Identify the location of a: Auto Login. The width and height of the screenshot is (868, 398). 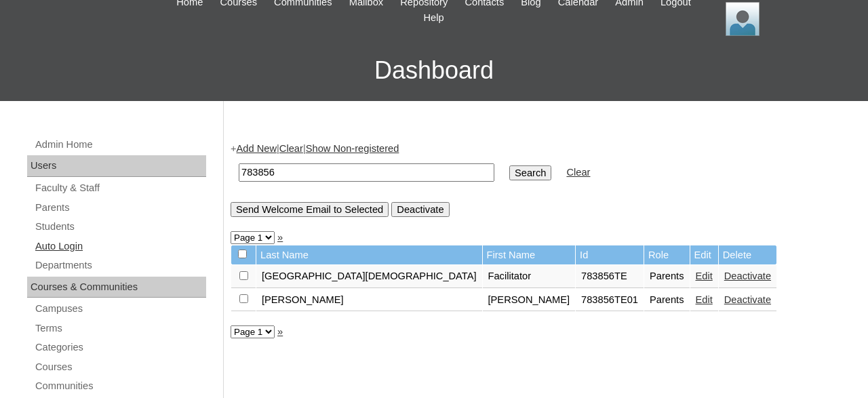
(120, 246).